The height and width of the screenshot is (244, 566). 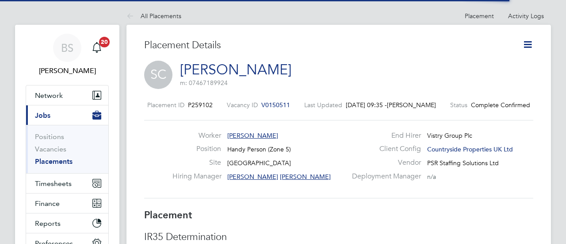 What do you see at coordinates (49, 95) in the screenshot?
I see `span: Network` at bounding box center [49, 95].